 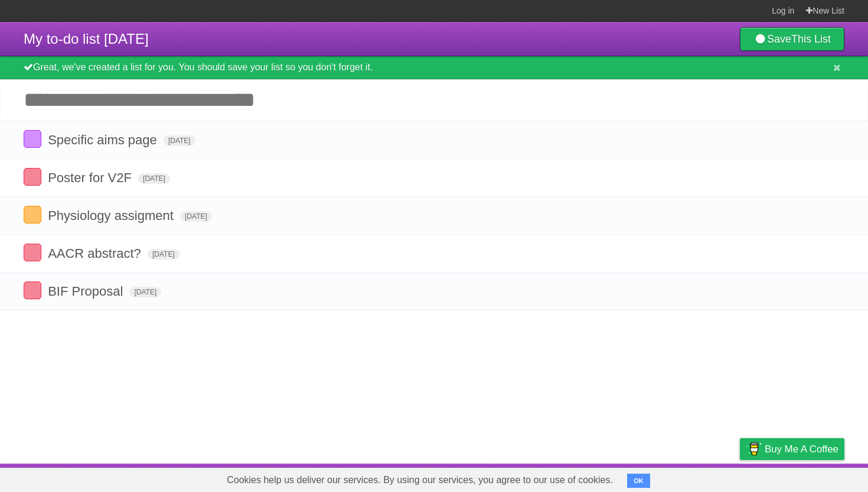 I want to click on a: About, so click(x=595, y=477).